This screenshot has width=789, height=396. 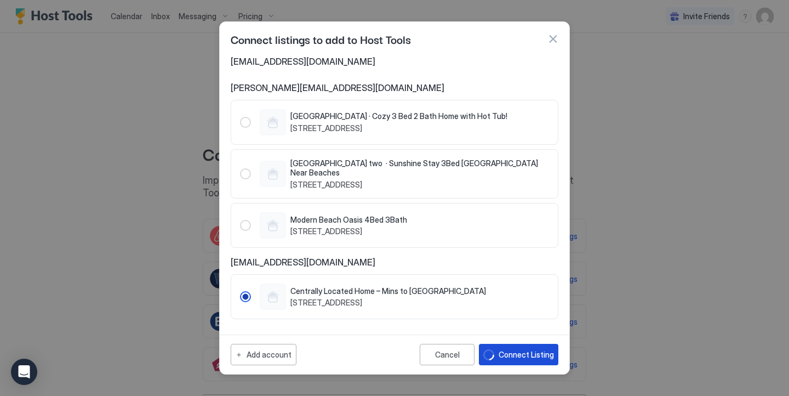 What do you see at coordinates (264, 354) in the screenshot?
I see `button: Add account` at bounding box center [264, 354].